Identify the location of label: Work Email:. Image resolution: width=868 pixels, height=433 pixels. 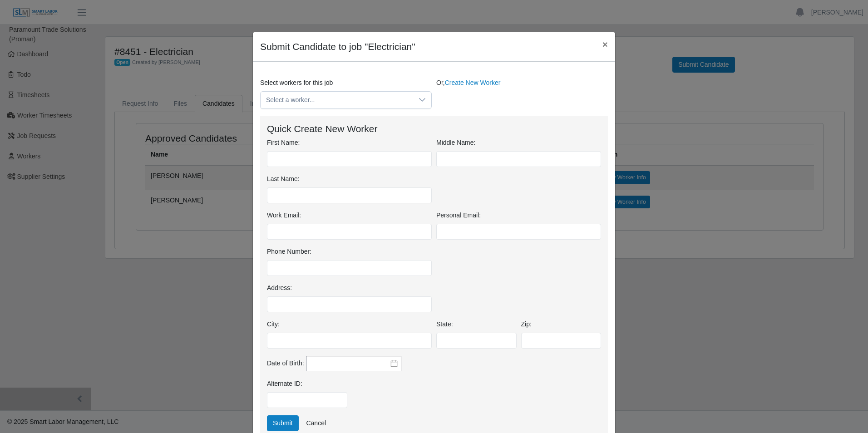
(284, 215).